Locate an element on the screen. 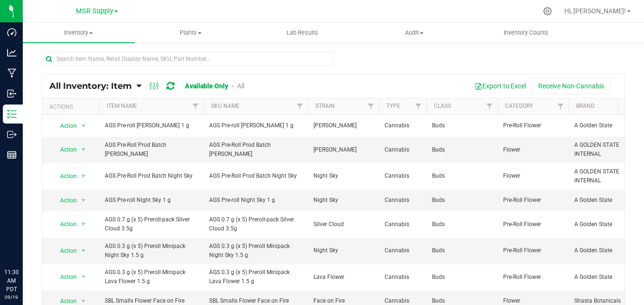  a: All Inventory: Item is located at coordinates (93, 86).